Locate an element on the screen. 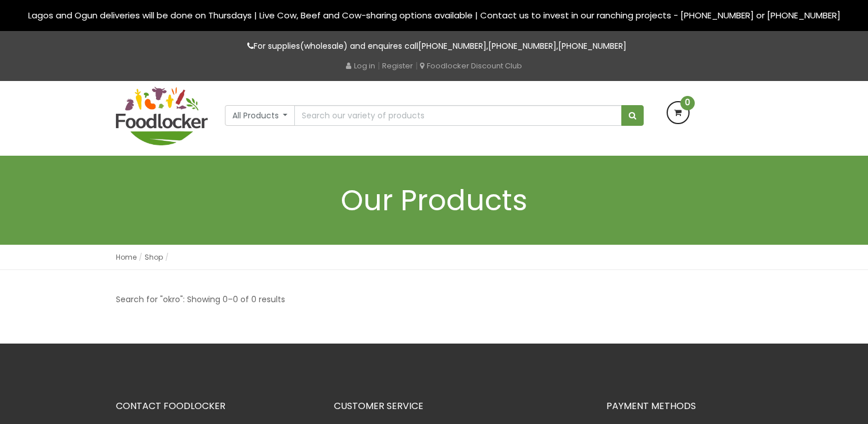 The image size is (868, 424). a: Shop is located at coordinates (154, 257).